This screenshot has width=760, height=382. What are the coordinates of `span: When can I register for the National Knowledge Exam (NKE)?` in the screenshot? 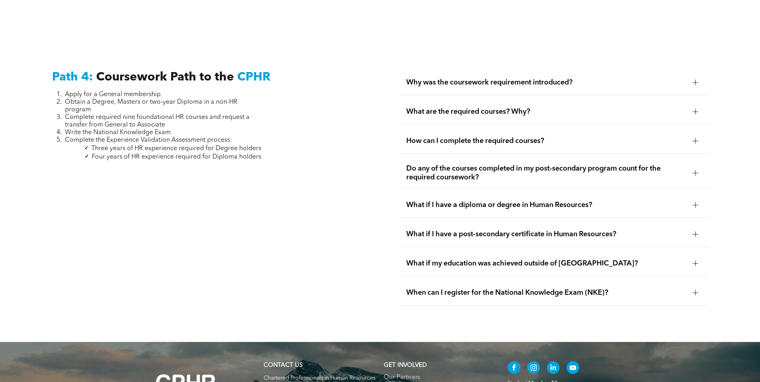 It's located at (546, 293).